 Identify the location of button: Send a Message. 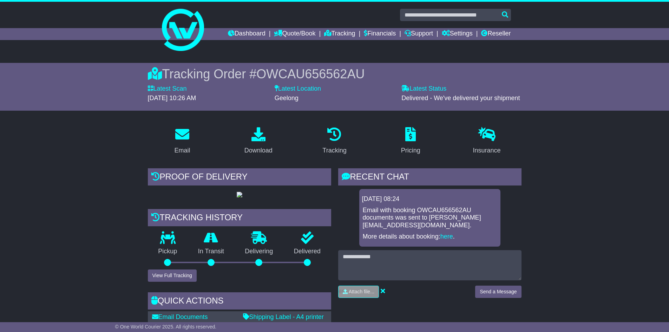
(498, 291).